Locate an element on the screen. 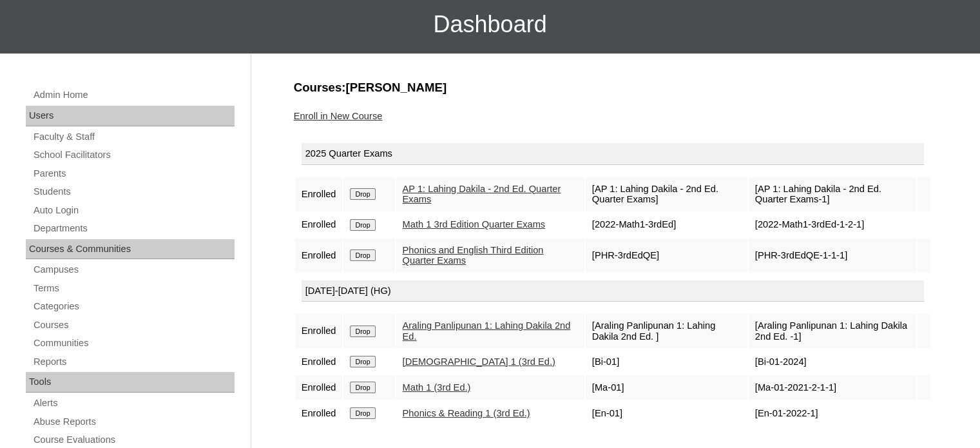 The image size is (980, 448). td: [Araling Panlipunan 1: Lahing Dakila 2nd Ed. -1] is located at coordinates (832, 331).